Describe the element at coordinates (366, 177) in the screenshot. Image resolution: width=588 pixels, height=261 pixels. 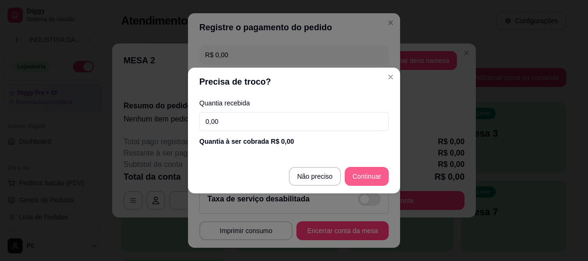
I see `button: Continuar` at that location.